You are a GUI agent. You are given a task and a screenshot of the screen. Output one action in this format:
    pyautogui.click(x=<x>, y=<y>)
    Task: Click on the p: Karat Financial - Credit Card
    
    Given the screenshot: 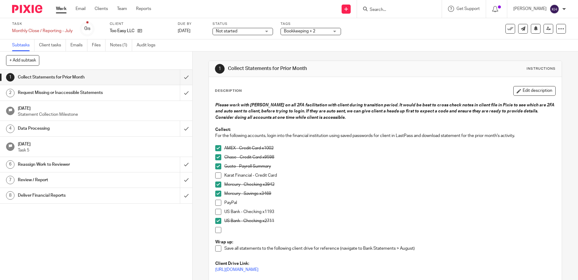 What is the action you would take?
    pyautogui.click(x=390, y=175)
    